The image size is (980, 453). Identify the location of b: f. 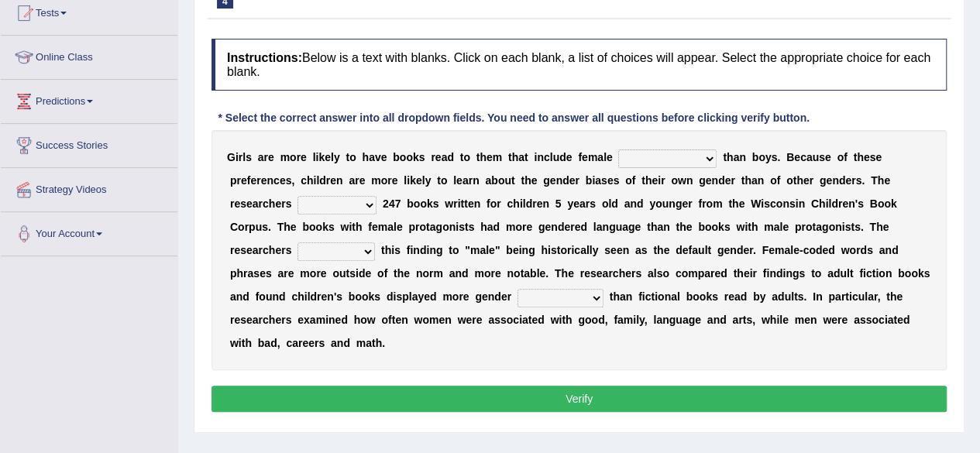
(488, 204).